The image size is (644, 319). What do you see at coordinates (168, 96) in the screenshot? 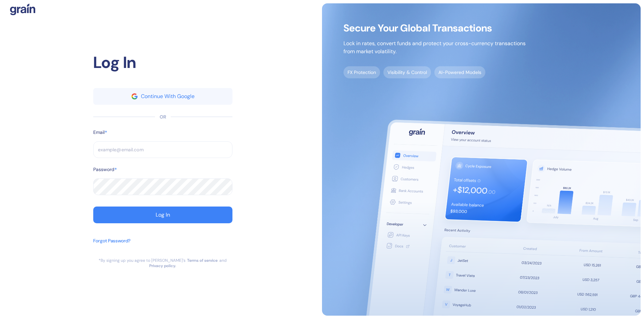
I see `div: Continue With Google` at bounding box center [168, 96].